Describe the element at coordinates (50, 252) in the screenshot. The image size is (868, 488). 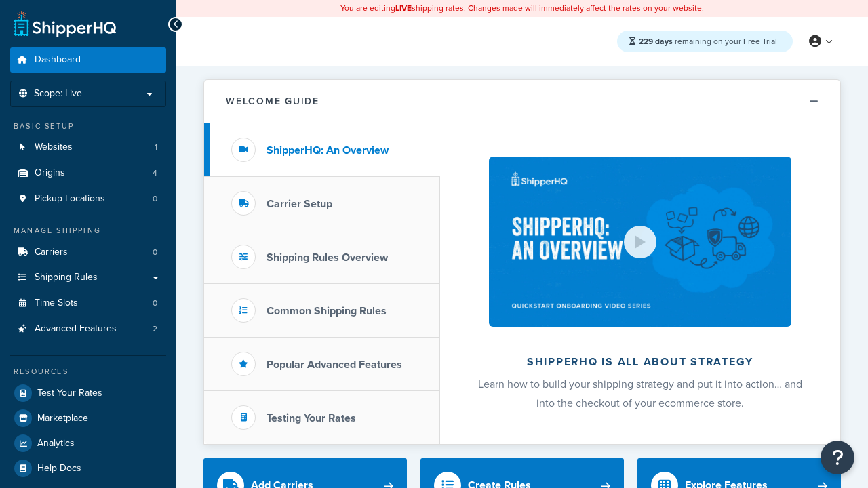
I see `span: Carriers` at that location.